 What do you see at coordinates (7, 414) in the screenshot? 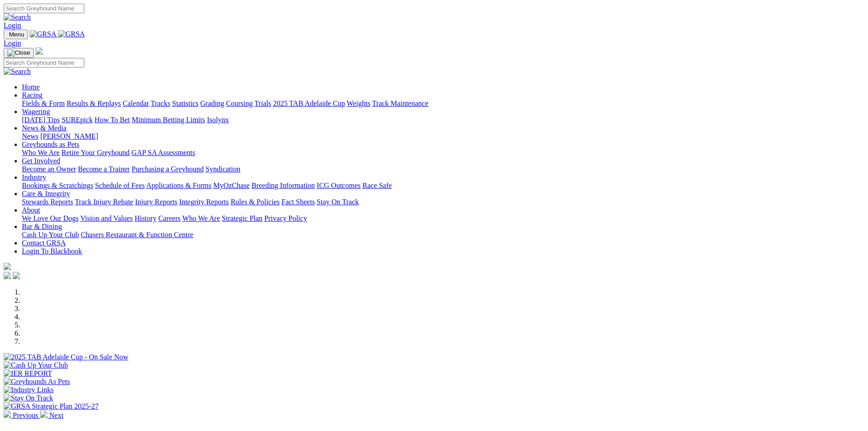
I see `img: chevron-left-pager-white.svg` at bounding box center [7, 414].